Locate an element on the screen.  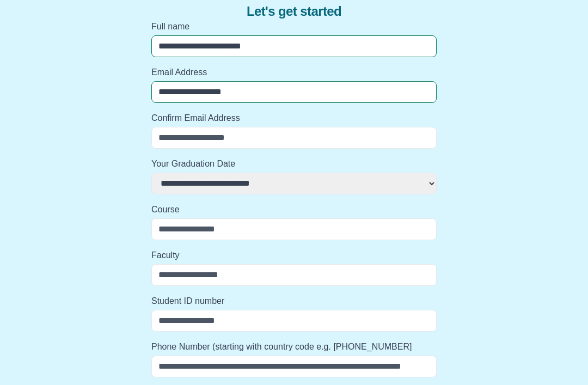
label: Email Address is located at coordinates (294, 72).